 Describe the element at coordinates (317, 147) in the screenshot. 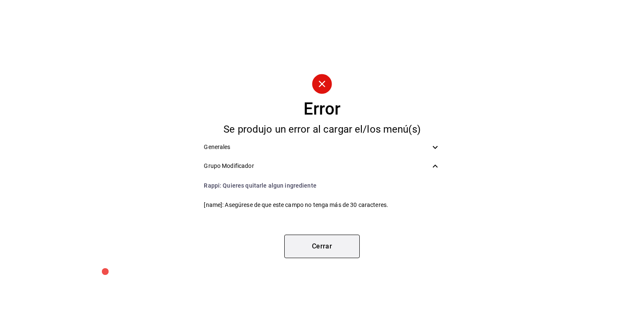

I see `span: Generales` at that location.